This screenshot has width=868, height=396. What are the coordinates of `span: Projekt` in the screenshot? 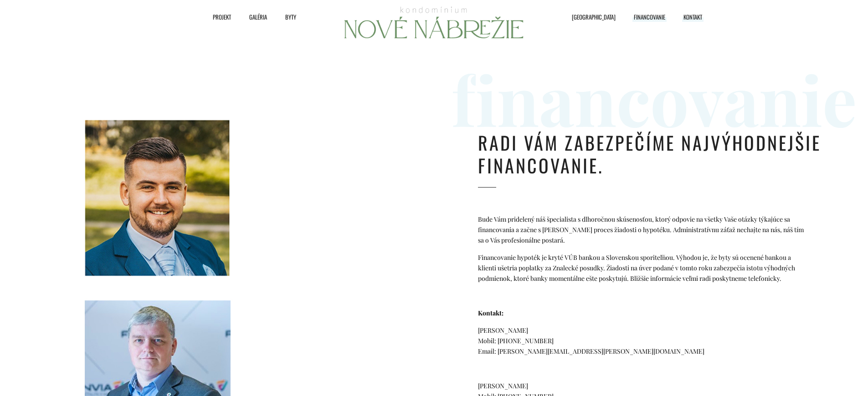 It's located at (222, 17).